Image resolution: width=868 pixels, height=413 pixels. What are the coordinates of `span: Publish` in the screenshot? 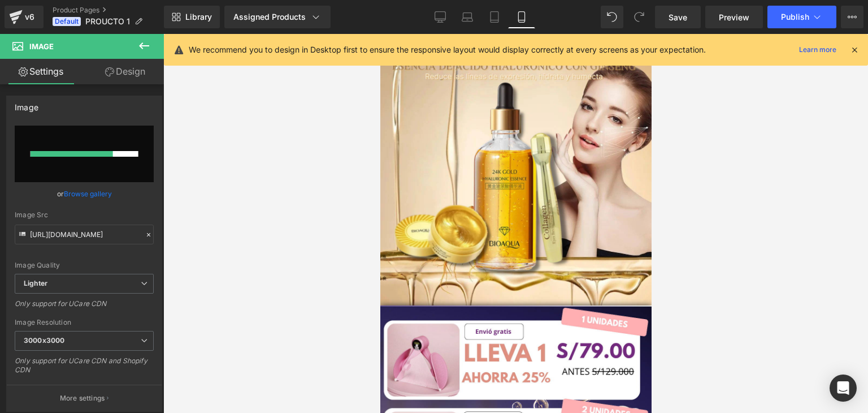 It's located at (795, 17).